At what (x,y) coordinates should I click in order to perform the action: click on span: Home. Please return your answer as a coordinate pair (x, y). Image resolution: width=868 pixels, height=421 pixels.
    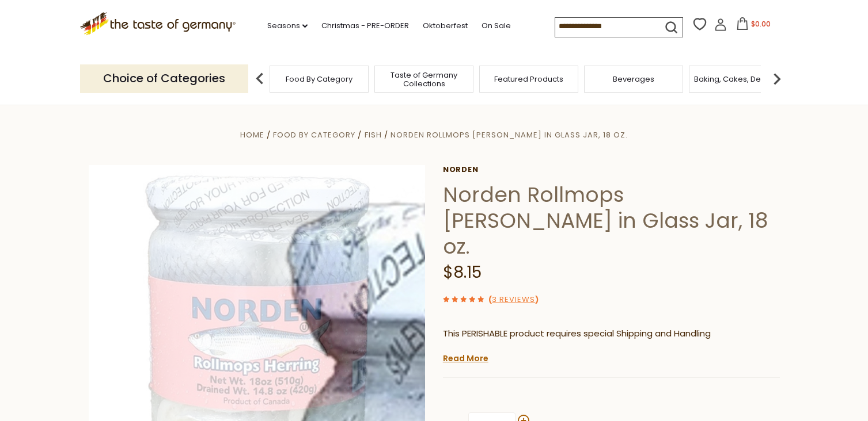
    Looking at the image, I should click on (252, 135).